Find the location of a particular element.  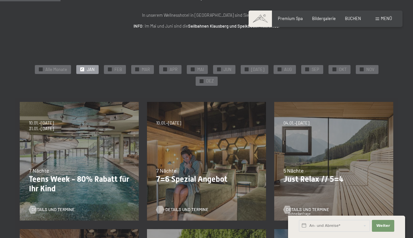

span: AUG is located at coordinates (288, 70).